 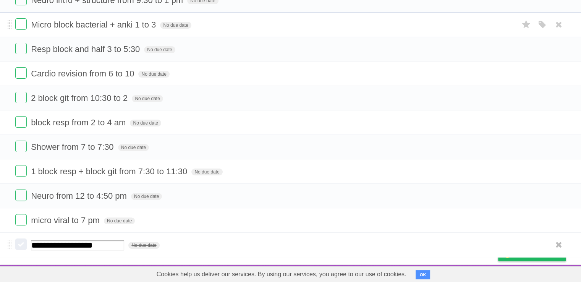 I want to click on span: Cardio revision from 6 to 10, so click(x=83, y=73).